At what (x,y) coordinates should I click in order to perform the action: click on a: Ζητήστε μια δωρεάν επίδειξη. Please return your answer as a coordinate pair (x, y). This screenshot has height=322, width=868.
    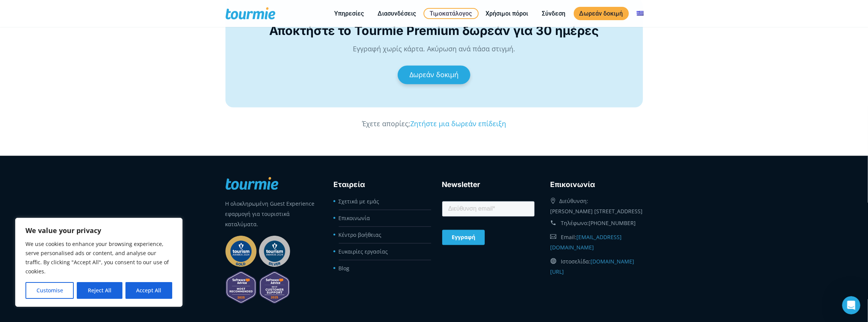
    Looking at the image, I should click on (459, 124).